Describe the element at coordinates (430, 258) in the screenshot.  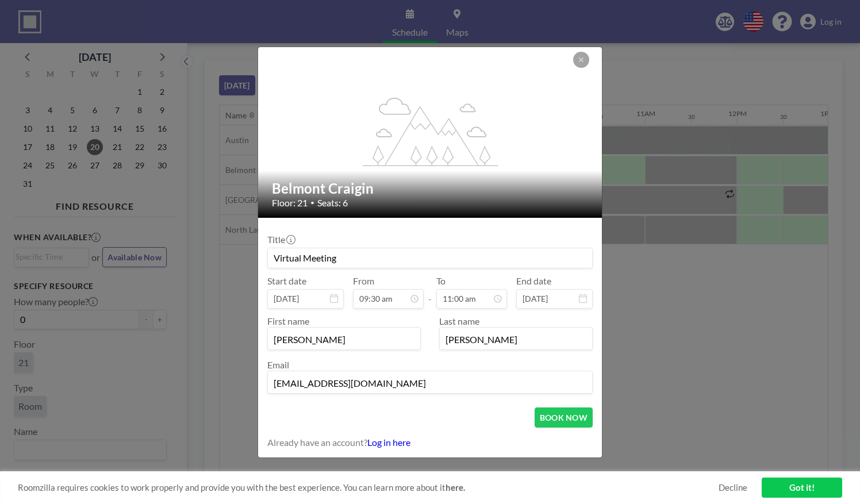
I see `input: Guest reservation` at that location.